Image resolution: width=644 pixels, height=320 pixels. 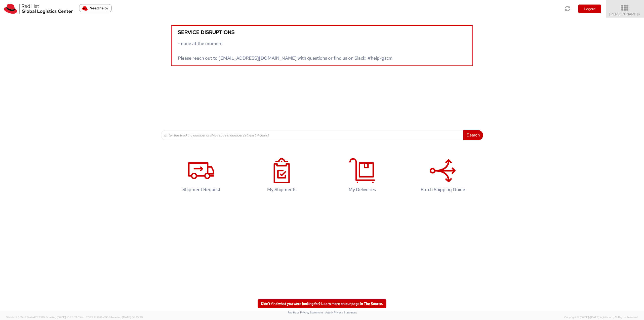 I want to click on h5: Service disruptions, so click(x=322, y=32).